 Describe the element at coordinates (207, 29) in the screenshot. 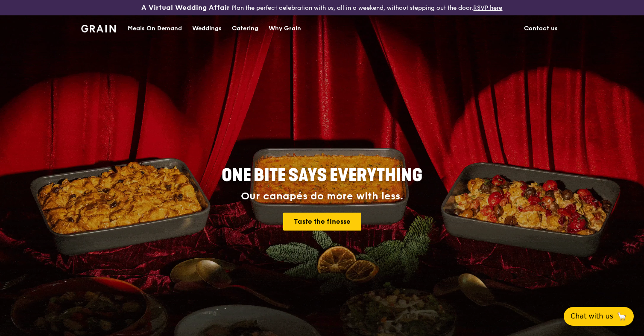

I see `a: Weddings` at that location.